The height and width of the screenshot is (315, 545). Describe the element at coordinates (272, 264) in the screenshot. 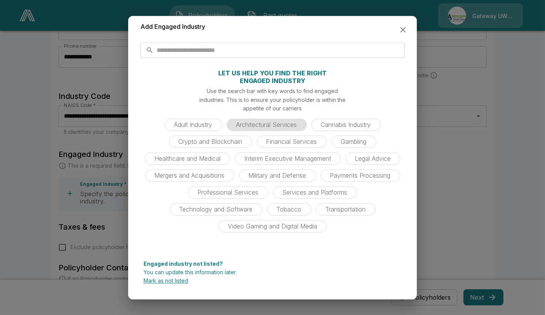

I see `p: Engaged industry not listed?` at that location.